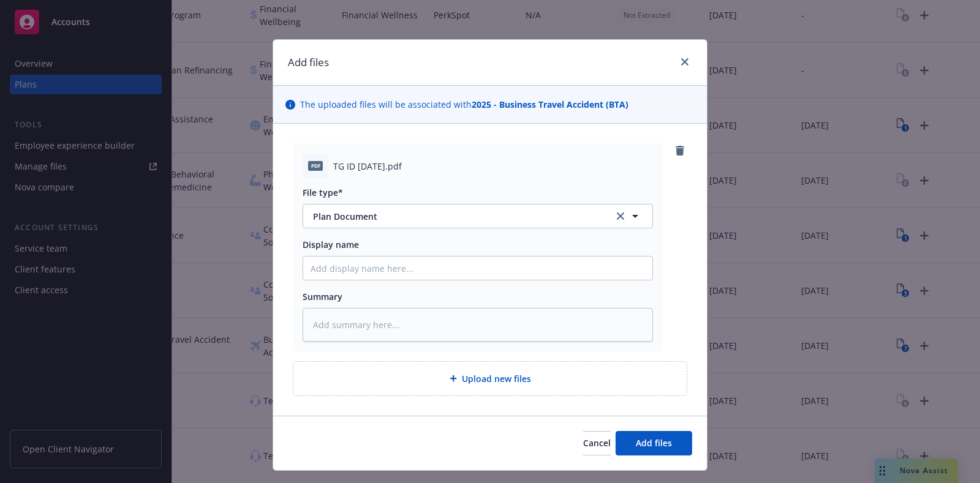 The height and width of the screenshot is (483, 980). Describe the element at coordinates (620, 217) in the screenshot. I see `a: clear selection` at that location.